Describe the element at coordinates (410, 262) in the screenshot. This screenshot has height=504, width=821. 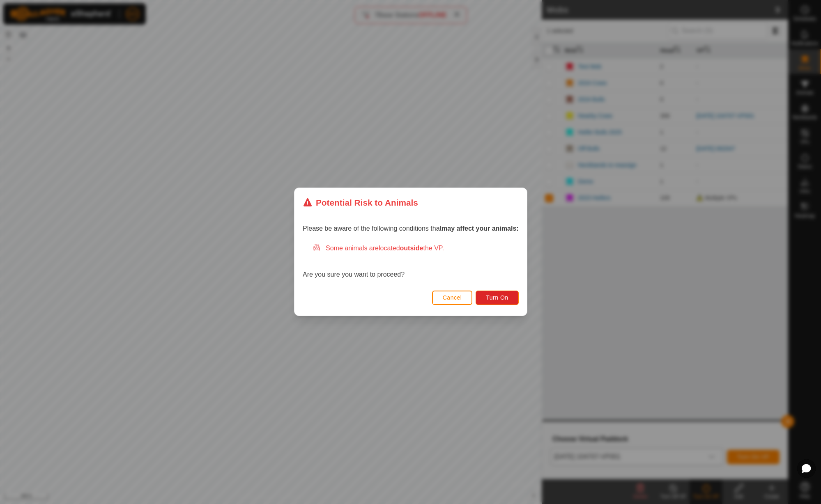
I see `div: Are you sure you want to proceed?` at that location.